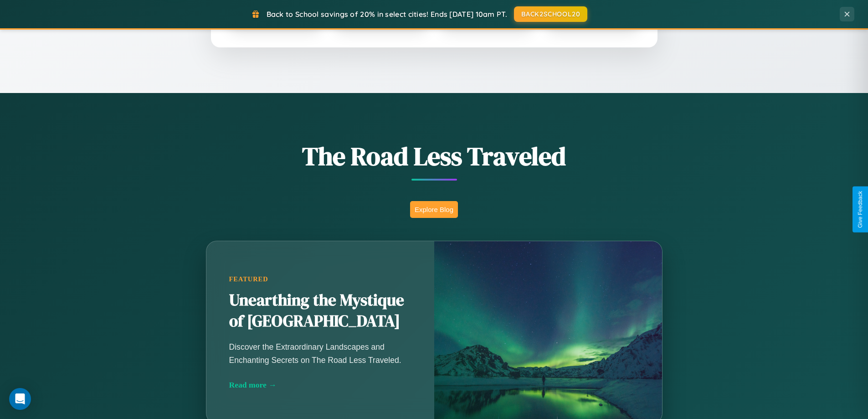 The height and width of the screenshot is (419, 868). I want to click on div: Featured, so click(320, 280).